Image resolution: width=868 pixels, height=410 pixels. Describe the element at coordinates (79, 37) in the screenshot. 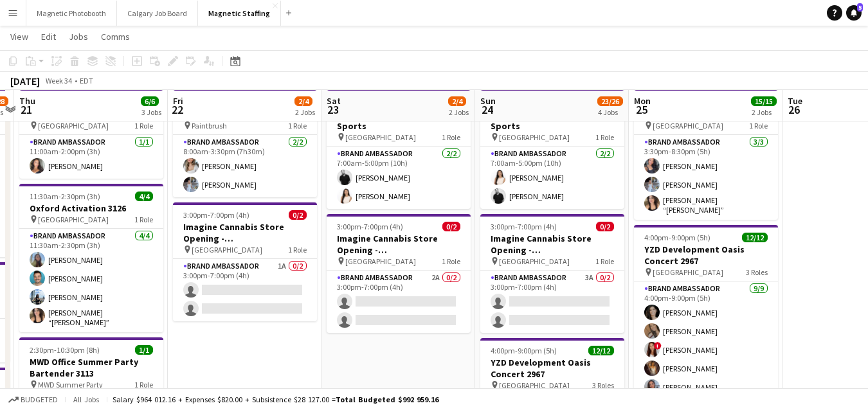

I see `a: Jobs` at that location.